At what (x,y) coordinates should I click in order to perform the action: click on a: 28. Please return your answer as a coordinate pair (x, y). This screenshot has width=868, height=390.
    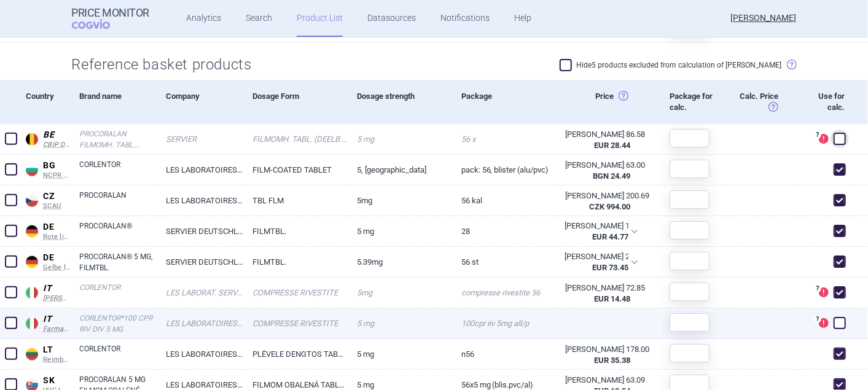
    Looking at the image, I should click on (504, 231).